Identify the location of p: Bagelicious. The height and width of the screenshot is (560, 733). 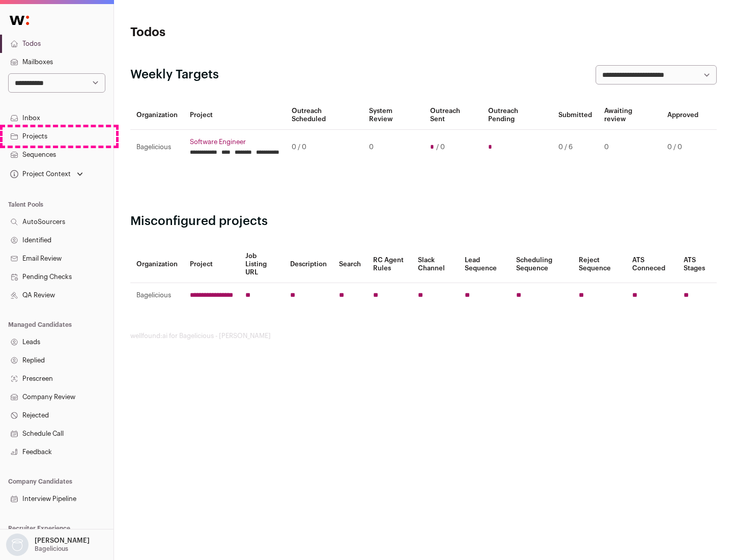
(52, 549).